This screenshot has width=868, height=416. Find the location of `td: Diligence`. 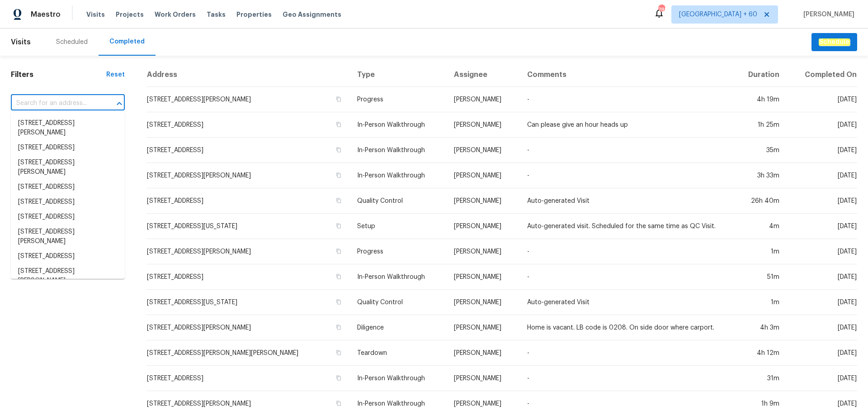

td: Diligence is located at coordinates (398, 327).